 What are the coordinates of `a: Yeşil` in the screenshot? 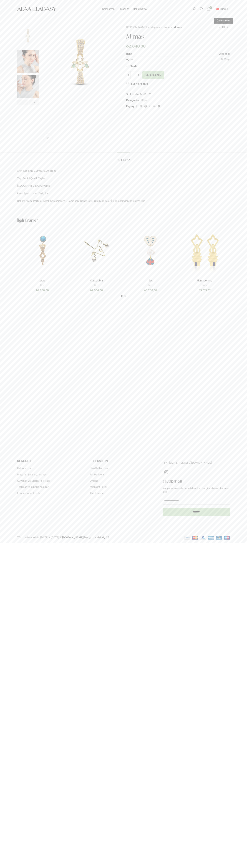 It's located at (227, 53).